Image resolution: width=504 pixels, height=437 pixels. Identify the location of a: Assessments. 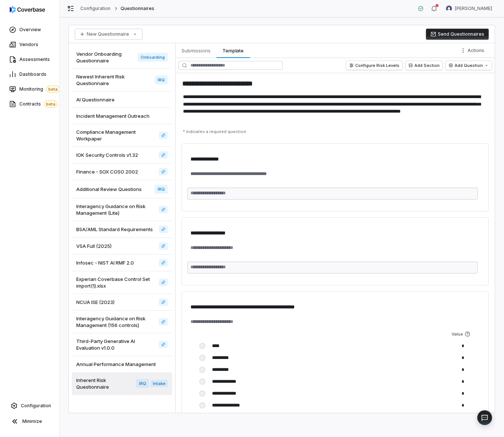
(29, 59).